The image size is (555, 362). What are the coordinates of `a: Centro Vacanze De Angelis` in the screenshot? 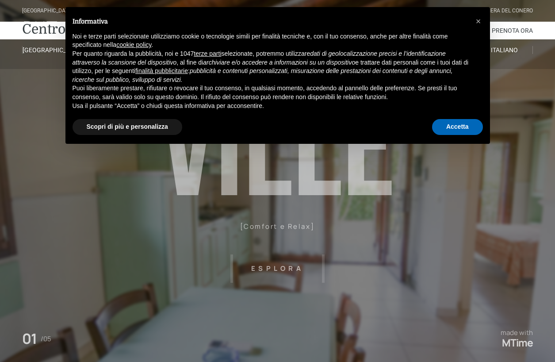 It's located at (107, 29).